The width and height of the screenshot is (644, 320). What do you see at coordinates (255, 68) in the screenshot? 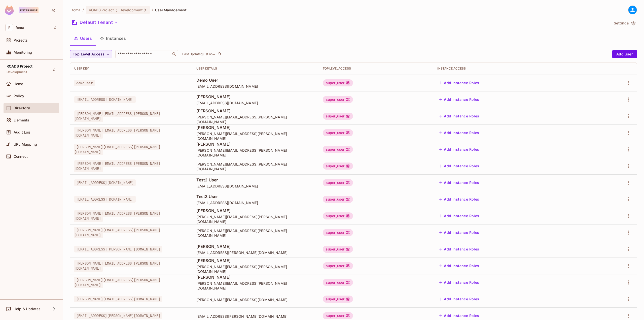
I see `div: User Details` at bounding box center [255, 68].